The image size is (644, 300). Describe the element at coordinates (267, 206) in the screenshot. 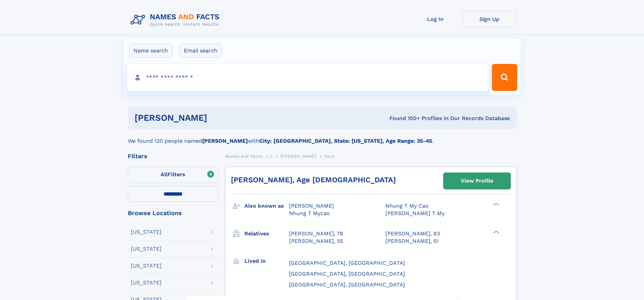

I see `h3: Also known as` at that location.